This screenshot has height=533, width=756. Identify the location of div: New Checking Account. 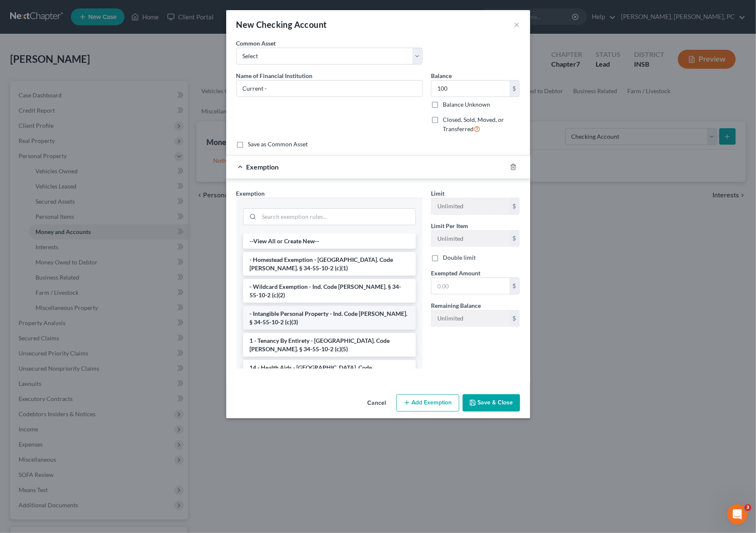
(282, 25).